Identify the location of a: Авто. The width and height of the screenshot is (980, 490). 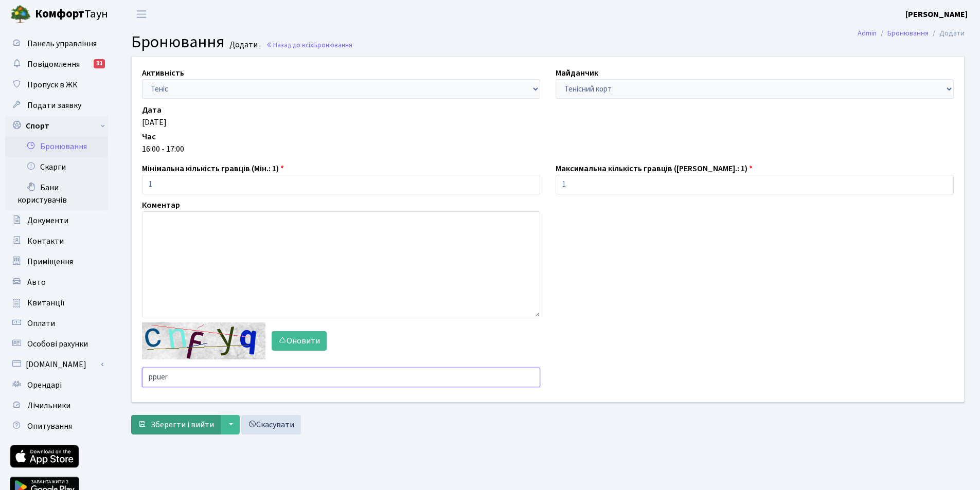
(56, 282).